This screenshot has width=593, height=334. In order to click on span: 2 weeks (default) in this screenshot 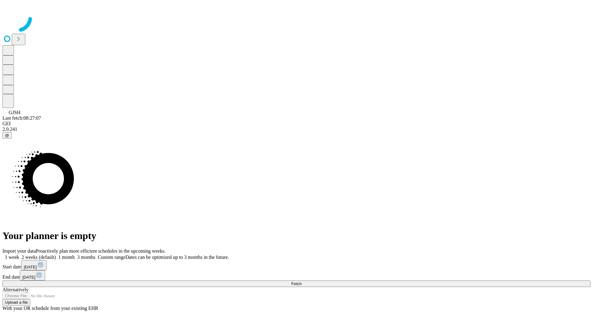, I will do `click(39, 257)`.